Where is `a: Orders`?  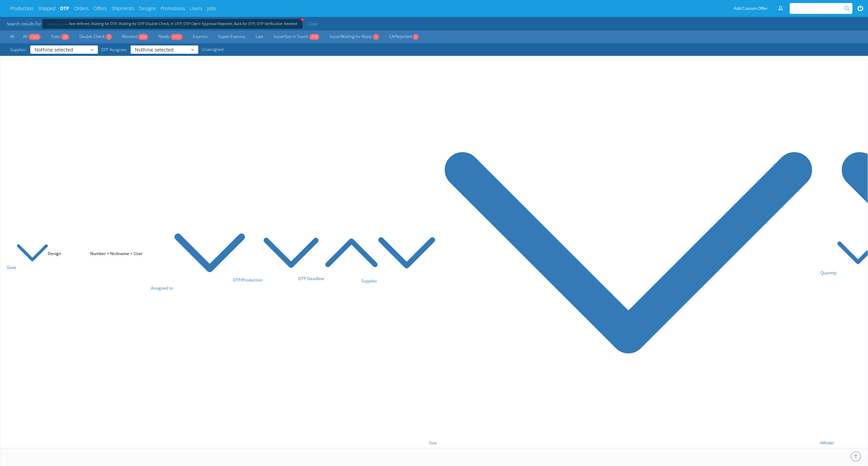 a: Orders is located at coordinates (81, 9).